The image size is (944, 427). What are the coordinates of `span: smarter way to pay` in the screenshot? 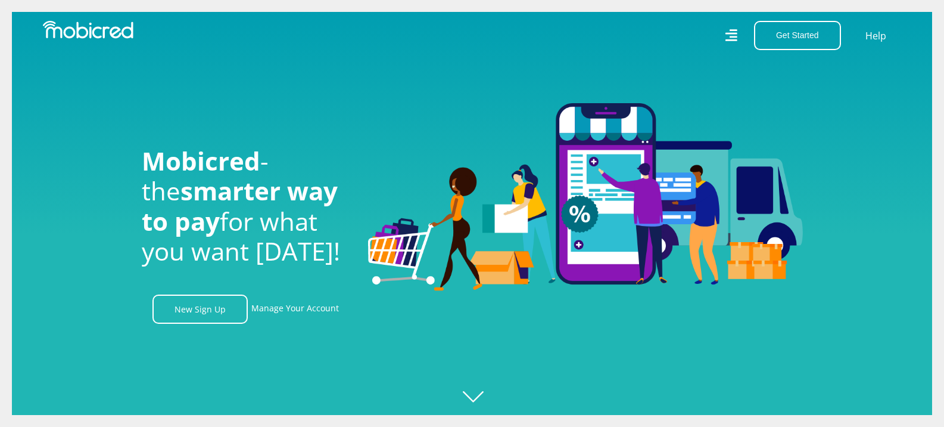 It's located at (240, 205).